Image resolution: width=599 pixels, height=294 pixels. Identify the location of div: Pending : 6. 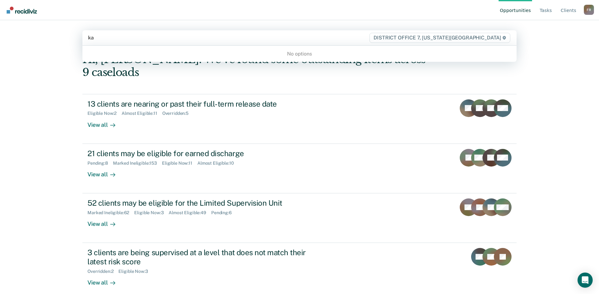
(224, 213).